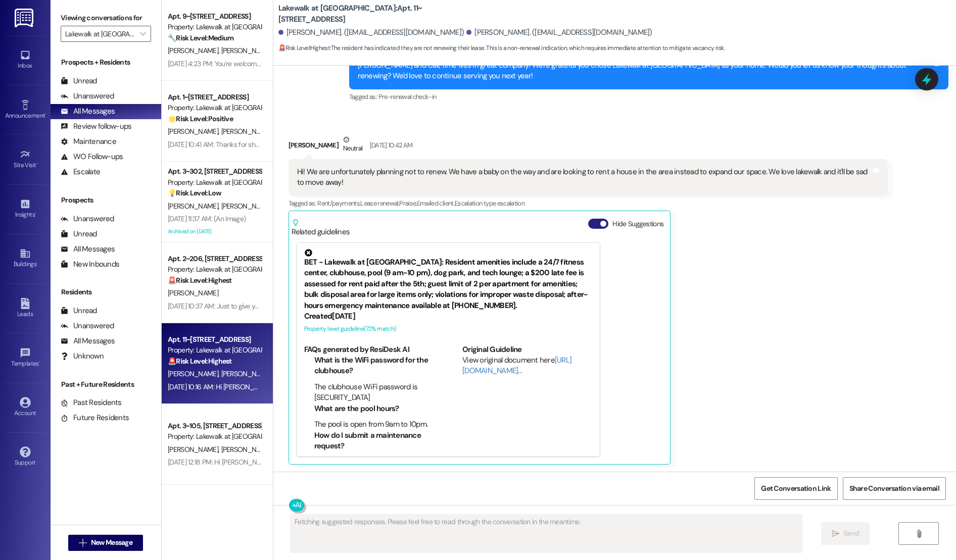 This screenshot has height=560, width=956. Describe the element at coordinates (105, 543) in the screenshot. I see `button: New Message` at that location.